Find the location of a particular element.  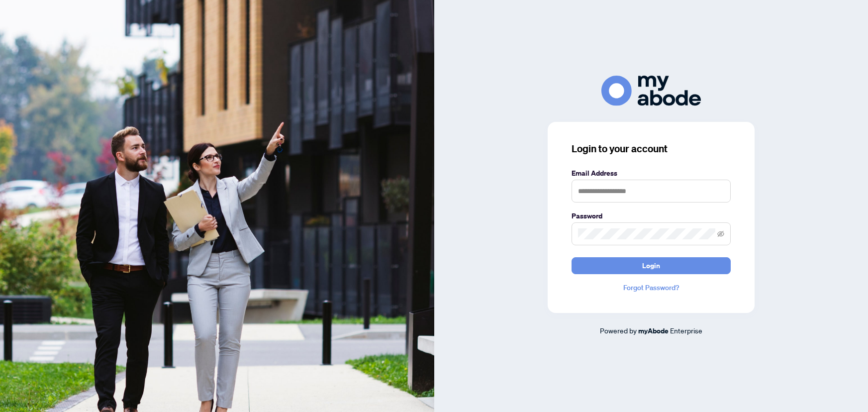

a: Forgot Password? is located at coordinates (651, 288).